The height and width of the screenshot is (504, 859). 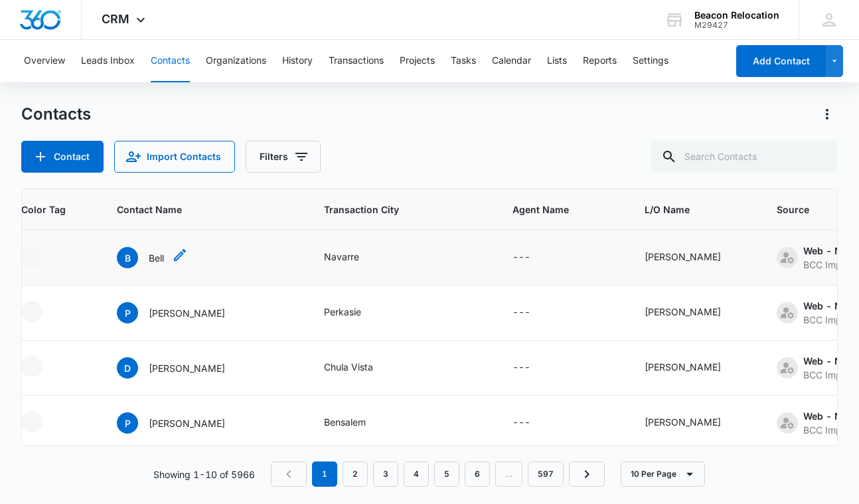 What do you see at coordinates (355, 473) in the screenshot?
I see `a: Page 2` at bounding box center [355, 473].